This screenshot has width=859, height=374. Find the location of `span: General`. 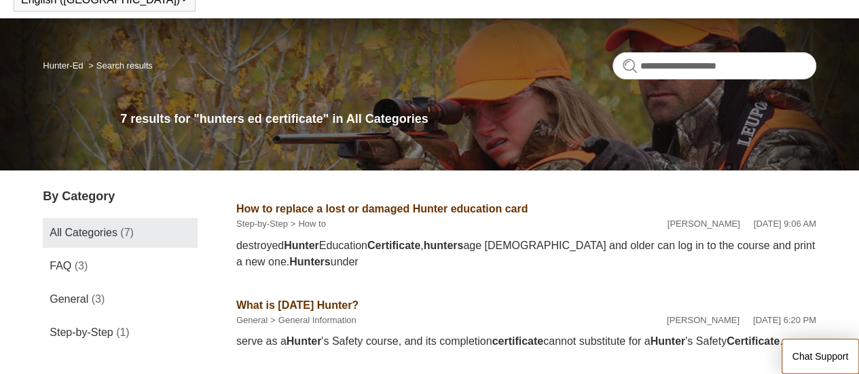

span: General is located at coordinates (69, 299).